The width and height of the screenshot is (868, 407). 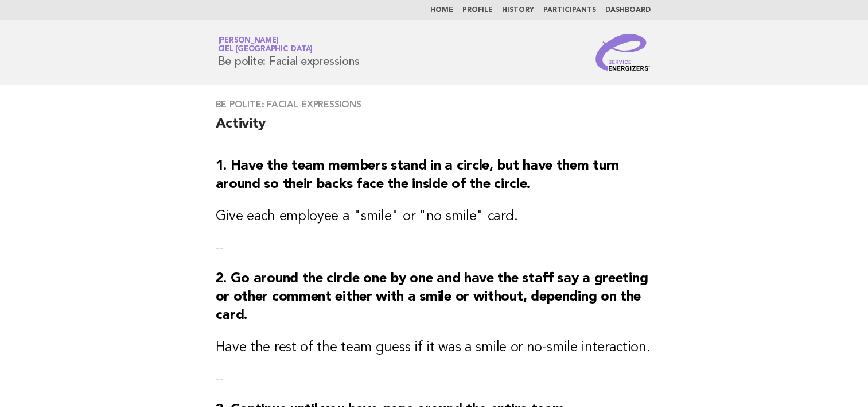 I want to click on h3: Give each employee a "smile" or "no smile" card., so click(x=435, y=217).